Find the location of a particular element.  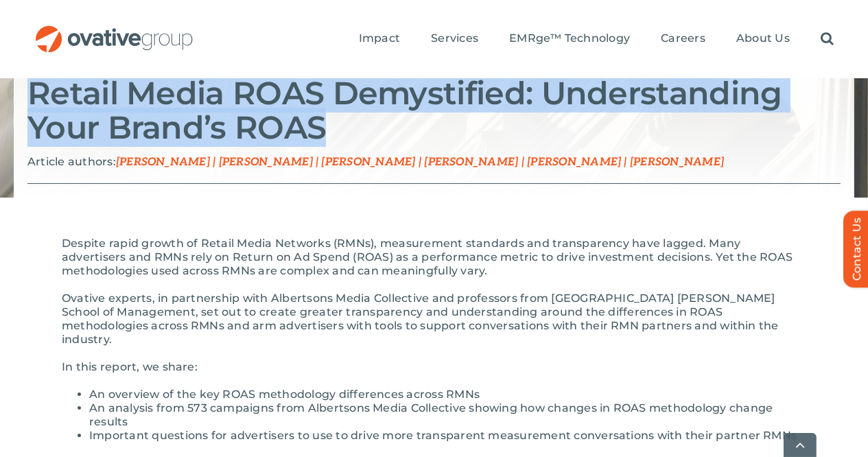

a: Search is located at coordinates (826, 39).